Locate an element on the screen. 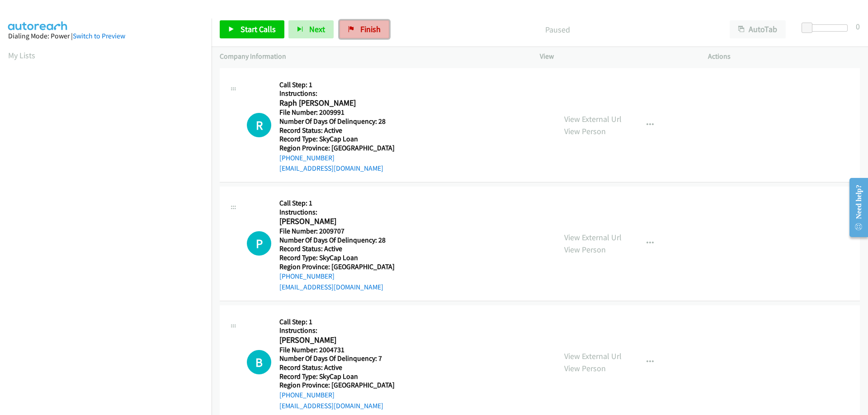  a: Switch to Preview is located at coordinates (99, 36).